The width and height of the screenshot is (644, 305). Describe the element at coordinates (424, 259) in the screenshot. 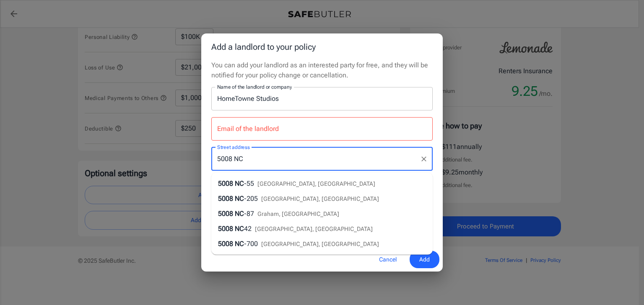

I see `button: Add` at that location.